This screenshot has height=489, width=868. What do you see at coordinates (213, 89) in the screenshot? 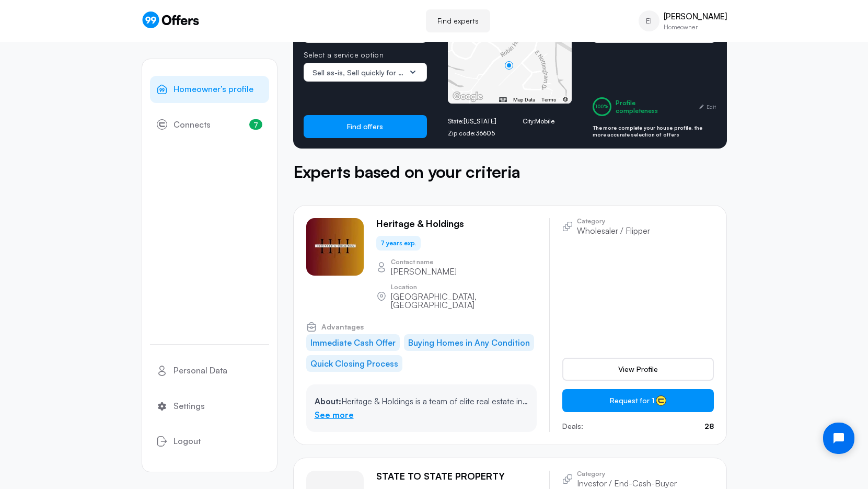
I see `span: Homeowner’s profile` at bounding box center [213, 89].